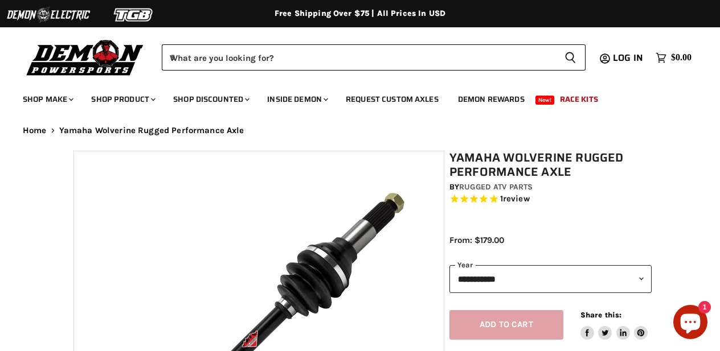 Image resolution: width=720 pixels, height=351 pixels. Describe the element at coordinates (550, 279) in the screenshot. I see `select: year` at that location.